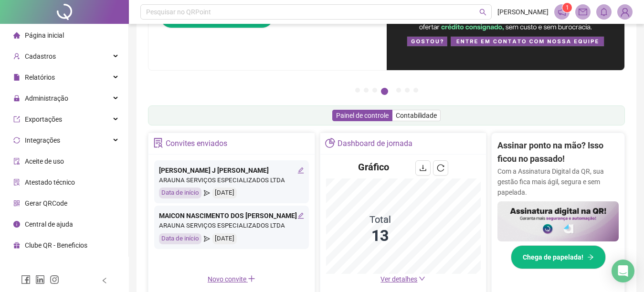  What do you see at coordinates (407, 90) in the screenshot?
I see `button: 6` at bounding box center [407, 90].